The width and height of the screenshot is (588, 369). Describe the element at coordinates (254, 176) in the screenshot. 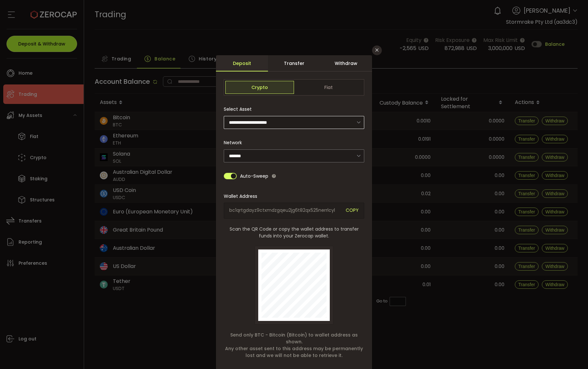

I see `span: Auto-Sweep` at that location.